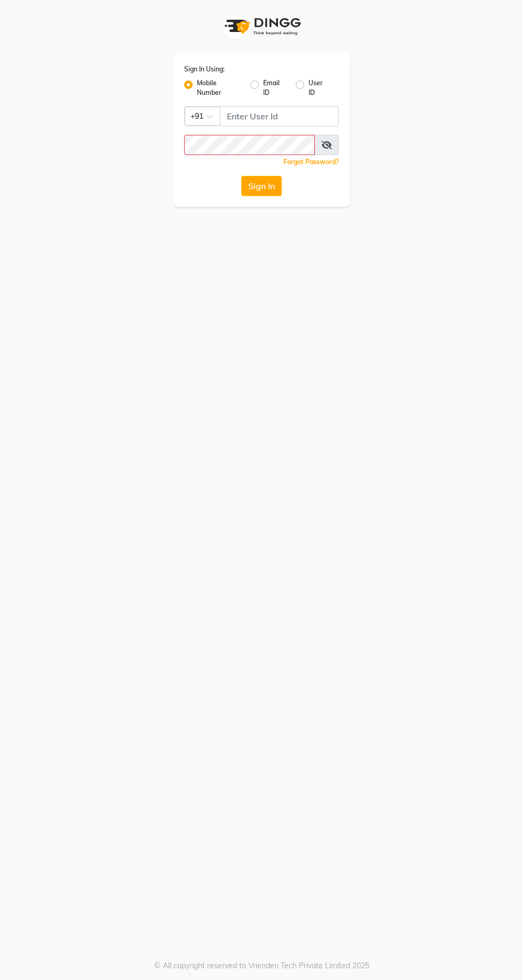 This screenshot has height=980, width=523. What do you see at coordinates (274, 88) in the screenshot?
I see `label: Email ID` at bounding box center [274, 88].